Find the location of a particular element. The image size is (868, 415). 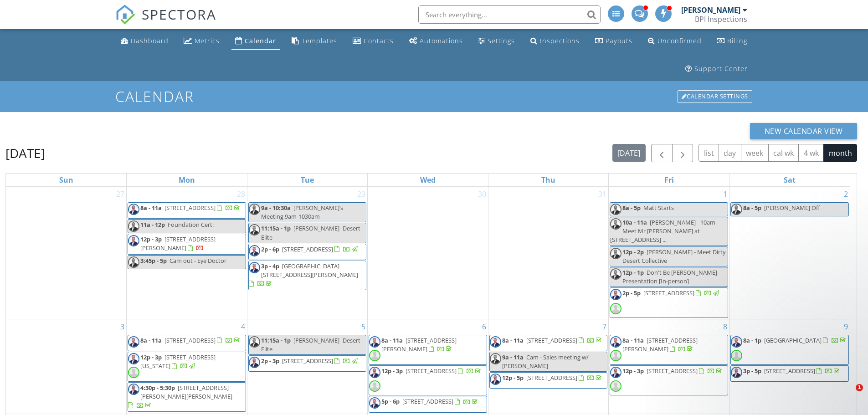

a: Go to July 28, 2025 is located at coordinates (241, 194).